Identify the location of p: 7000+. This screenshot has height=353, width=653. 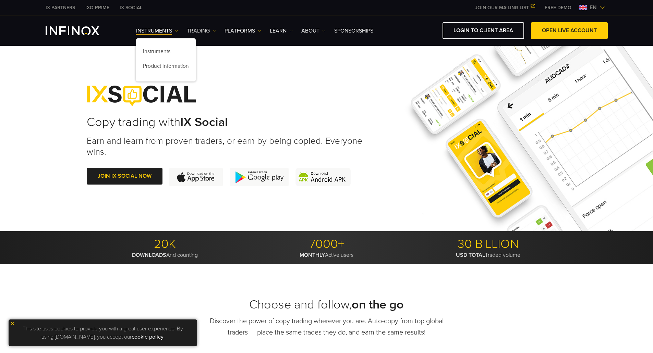
(326, 244).